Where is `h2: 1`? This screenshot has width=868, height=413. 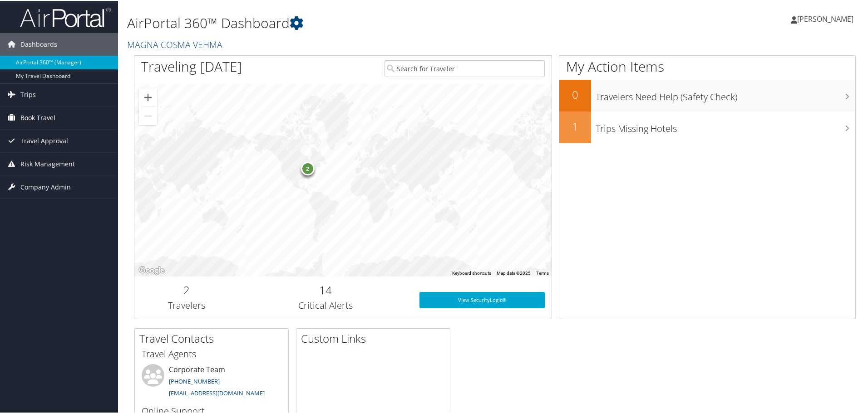 h2: 1 is located at coordinates (575, 126).